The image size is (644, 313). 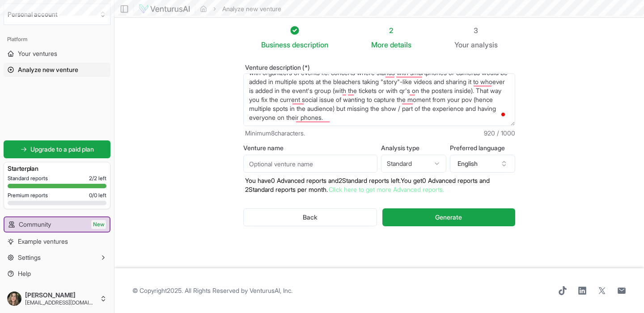 I want to click on a: Example ventures, so click(x=57, y=241).